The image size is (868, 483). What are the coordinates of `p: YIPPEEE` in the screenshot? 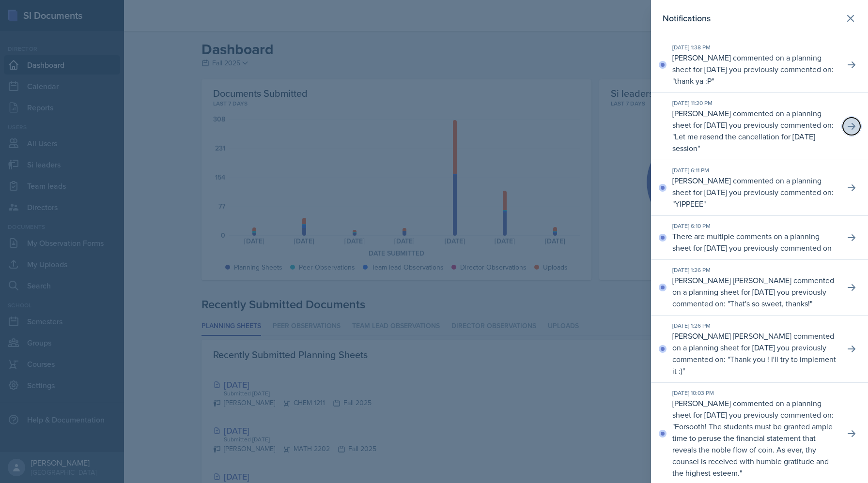 It's located at (689, 204).